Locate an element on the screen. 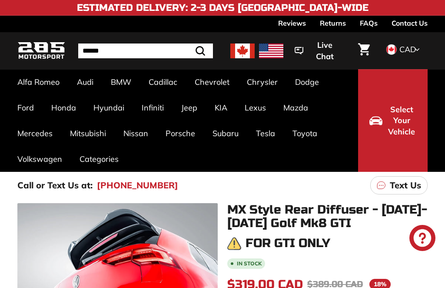 The image size is (445, 288). b: In stock is located at coordinates (249, 263).